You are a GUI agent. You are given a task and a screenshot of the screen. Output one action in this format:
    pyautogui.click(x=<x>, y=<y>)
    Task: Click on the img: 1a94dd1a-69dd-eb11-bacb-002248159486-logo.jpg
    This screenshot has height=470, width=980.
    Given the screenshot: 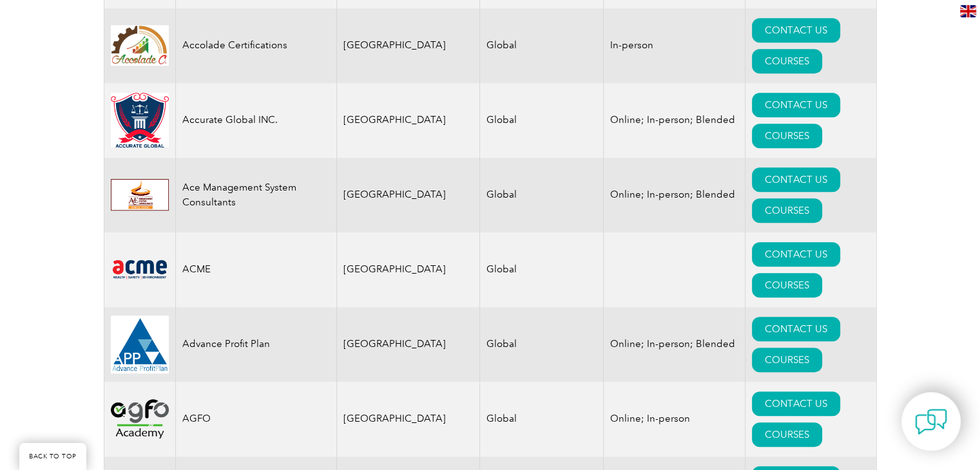 What is the action you would take?
    pyautogui.click(x=139, y=45)
    